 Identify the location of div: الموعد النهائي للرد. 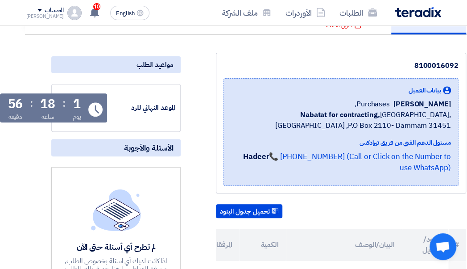
(142, 107).